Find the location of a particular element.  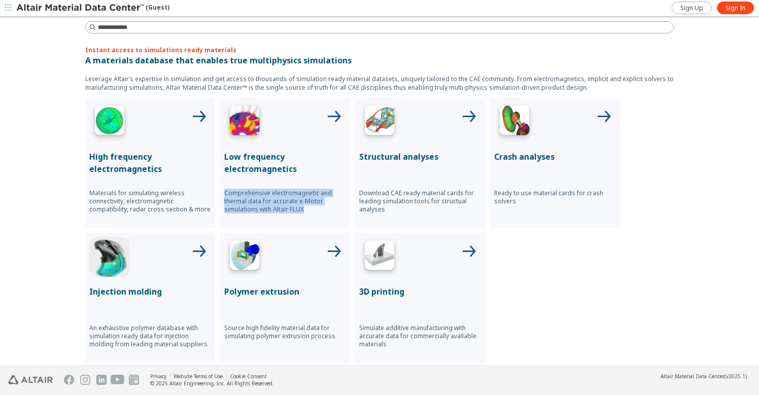

p: Instant access to simulations ready materials is located at coordinates (379, 50).